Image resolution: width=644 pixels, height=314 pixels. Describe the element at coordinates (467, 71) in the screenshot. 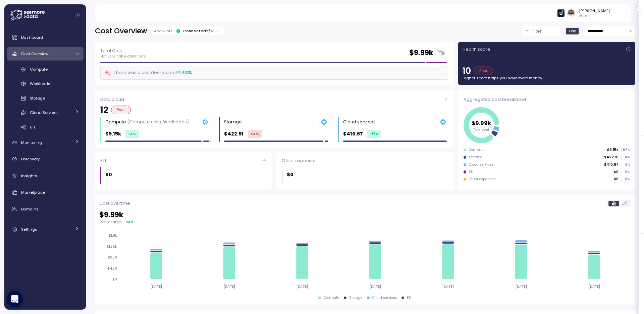

I see `p: 10` at that location.